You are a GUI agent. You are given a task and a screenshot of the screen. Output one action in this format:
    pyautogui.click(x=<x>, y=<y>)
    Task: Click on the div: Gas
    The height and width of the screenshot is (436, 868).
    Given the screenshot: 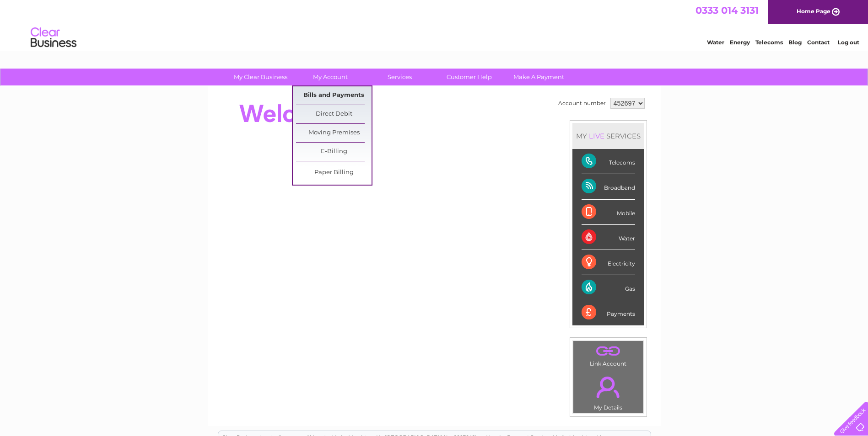 What is the action you would take?
    pyautogui.click(x=608, y=287)
    